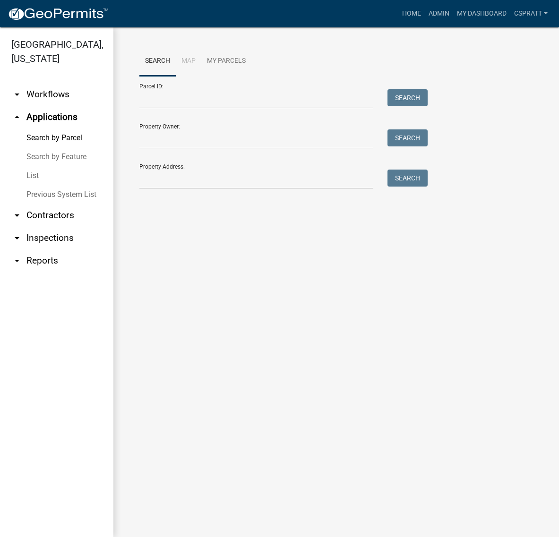 The height and width of the screenshot is (537, 559). What do you see at coordinates (482, 14) in the screenshot?
I see `a: My Dashboard` at bounding box center [482, 14].